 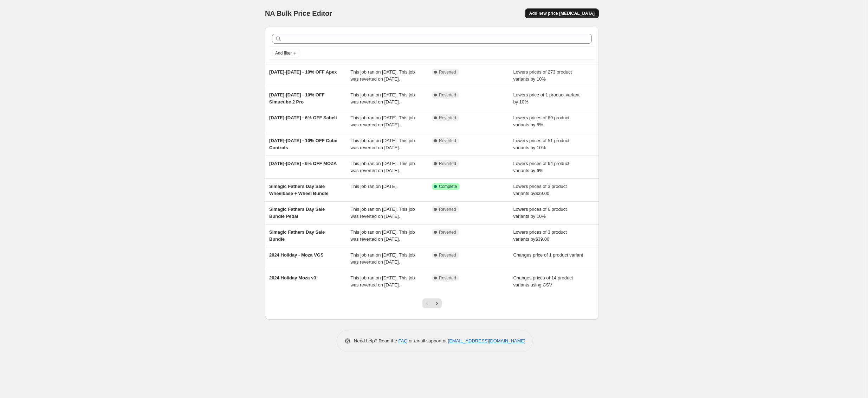 I want to click on span: Complete, so click(x=448, y=186).